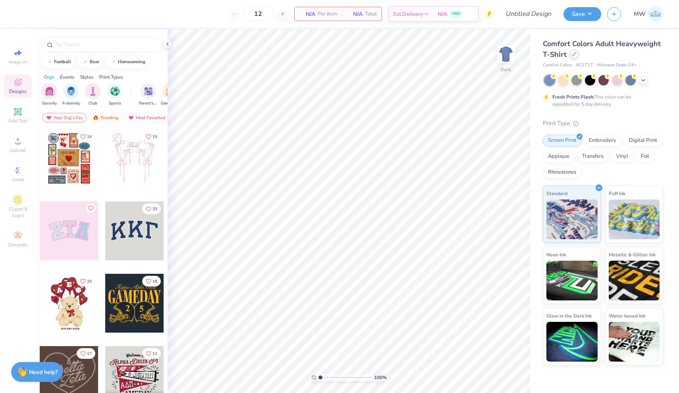 This screenshot has width=679, height=393. I want to click on span: Upload, so click(18, 150).